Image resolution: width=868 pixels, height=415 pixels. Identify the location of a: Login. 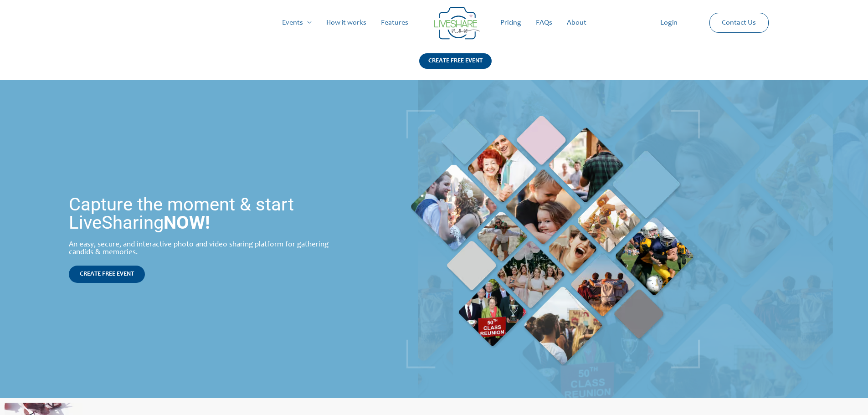
(669, 23).